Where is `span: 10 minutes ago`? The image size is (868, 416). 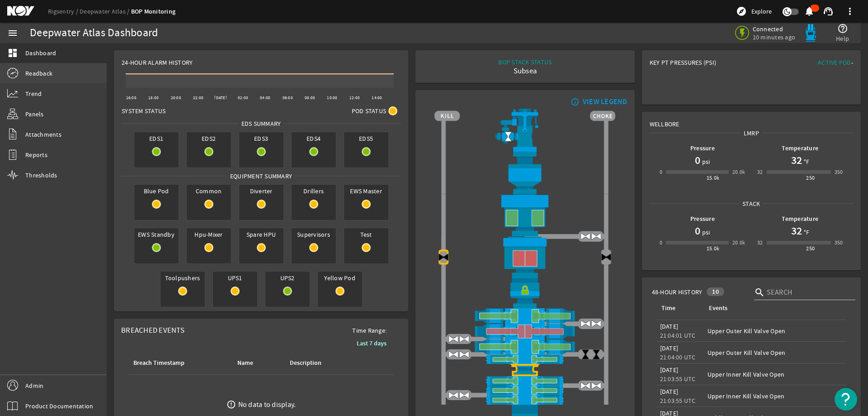
span: 10 minutes ago is located at coordinates (774, 37).